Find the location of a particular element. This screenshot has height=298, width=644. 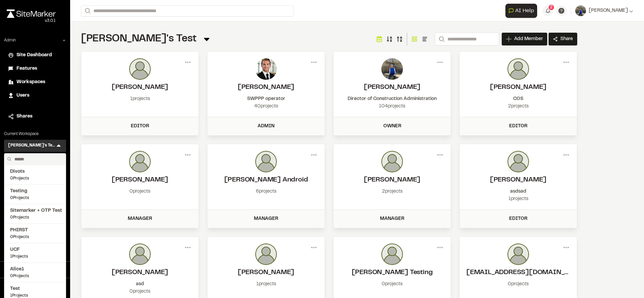

span: Workspaces is located at coordinates (31, 82).